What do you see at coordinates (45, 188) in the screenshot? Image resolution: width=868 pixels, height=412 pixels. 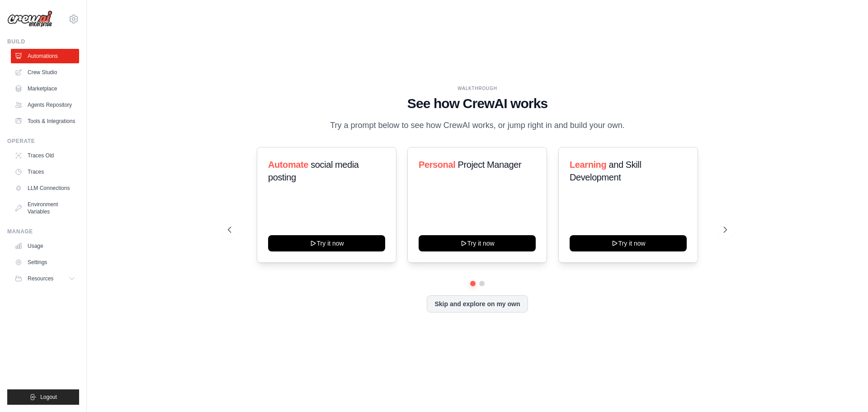 I see `a: LLM Connections` at bounding box center [45, 188].